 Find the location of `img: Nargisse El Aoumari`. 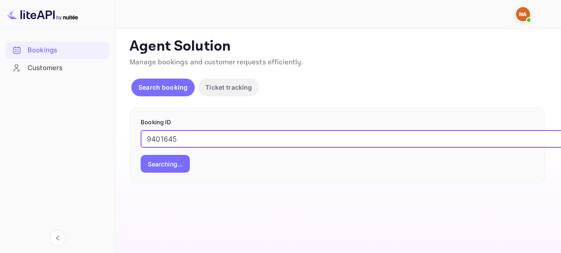

img: Nargisse El Aoumari is located at coordinates (523, 14).